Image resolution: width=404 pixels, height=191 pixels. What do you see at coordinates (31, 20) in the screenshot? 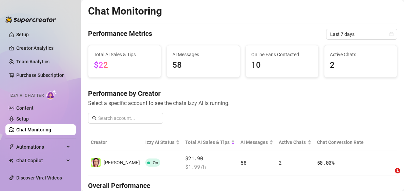
I see `img: logo-BBDzfeDw.svg` at bounding box center [31, 20].